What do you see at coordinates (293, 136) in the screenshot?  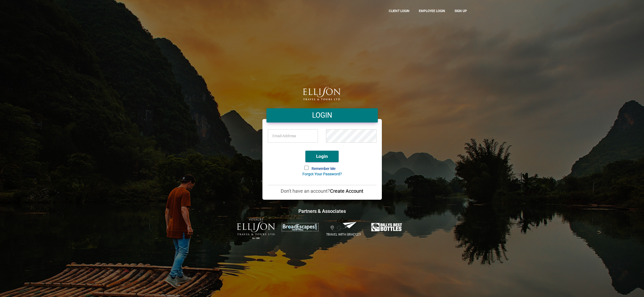 I see `input: Email Address` at bounding box center [293, 136].